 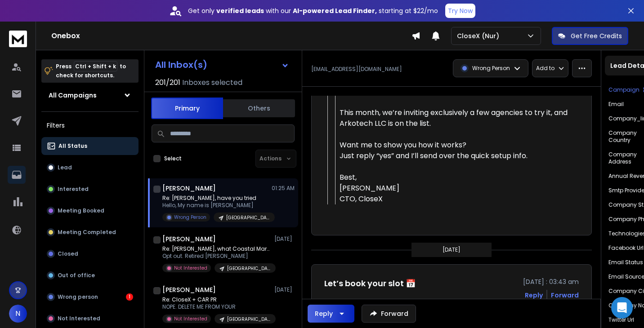 I want to click on button: N, so click(x=18, y=314).